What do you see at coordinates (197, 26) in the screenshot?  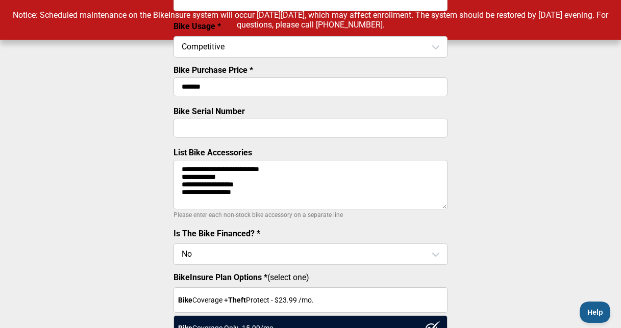 I see `label: Bike Usage *` at bounding box center [197, 26].